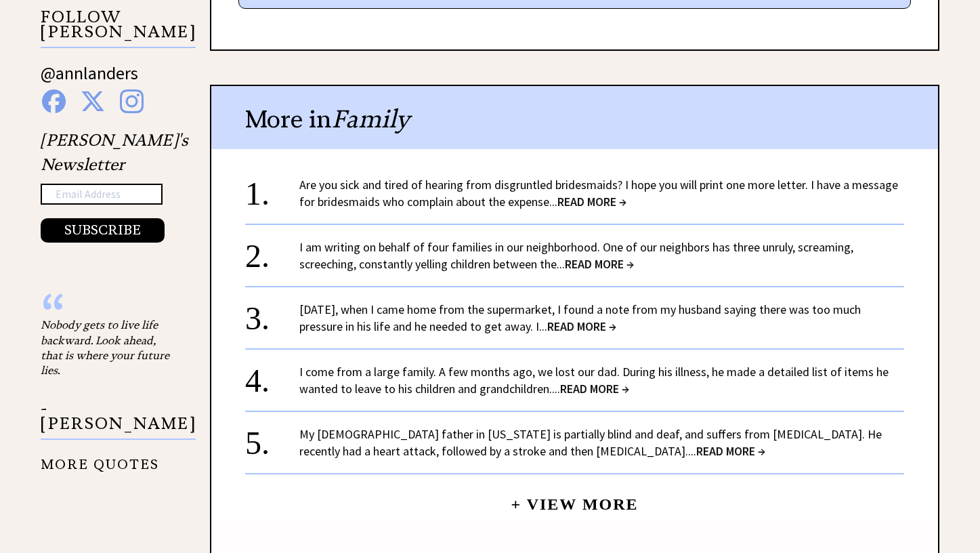 Image resolution: width=980 pixels, height=553 pixels. I want to click on a: MORE QUOTES, so click(100, 458).